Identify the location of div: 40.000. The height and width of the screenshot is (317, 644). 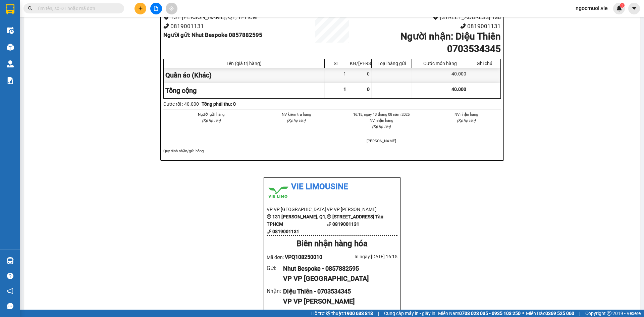
(441, 75).